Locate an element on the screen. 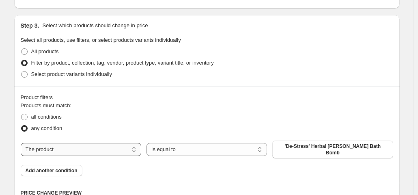 The width and height of the screenshot is (418, 195). span: Select product variants individually is located at coordinates (71, 74).